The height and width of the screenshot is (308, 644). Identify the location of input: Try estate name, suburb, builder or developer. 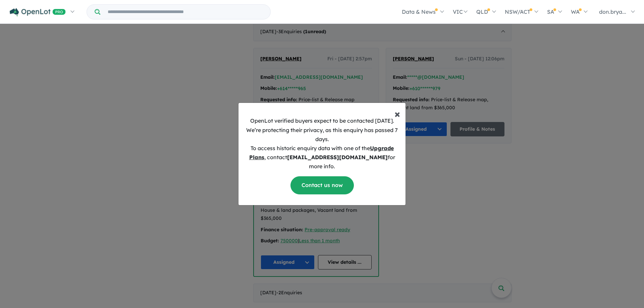
(185, 12).